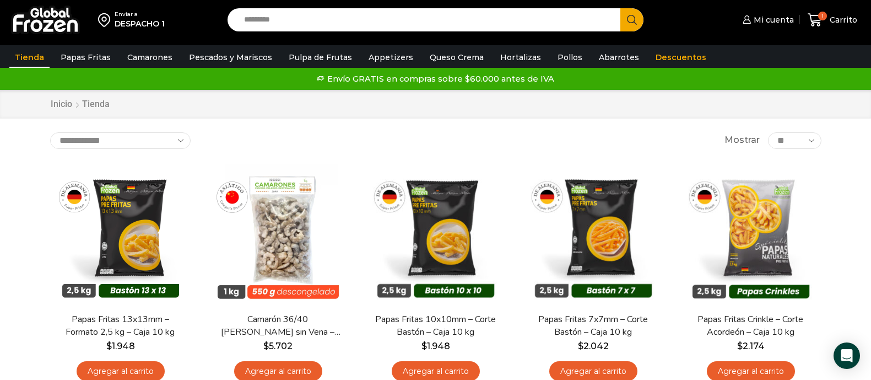  I want to click on span: Carrito, so click(842, 20).